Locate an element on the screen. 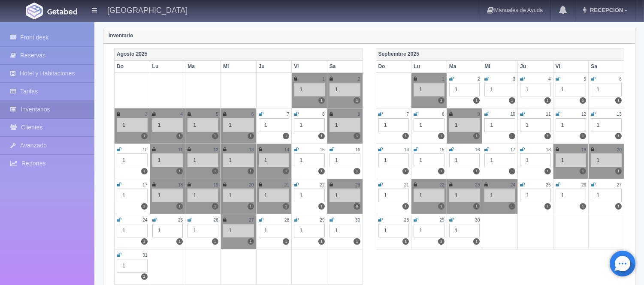 This screenshot has width=644, height=285. label: 0 is located at coordinates (357, 206).